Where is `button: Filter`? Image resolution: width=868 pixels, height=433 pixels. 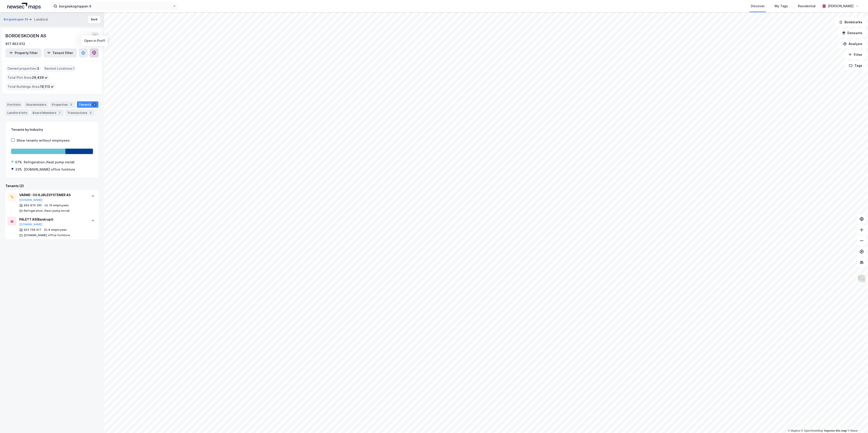 button: Filter is located at coordinates (855, 55).